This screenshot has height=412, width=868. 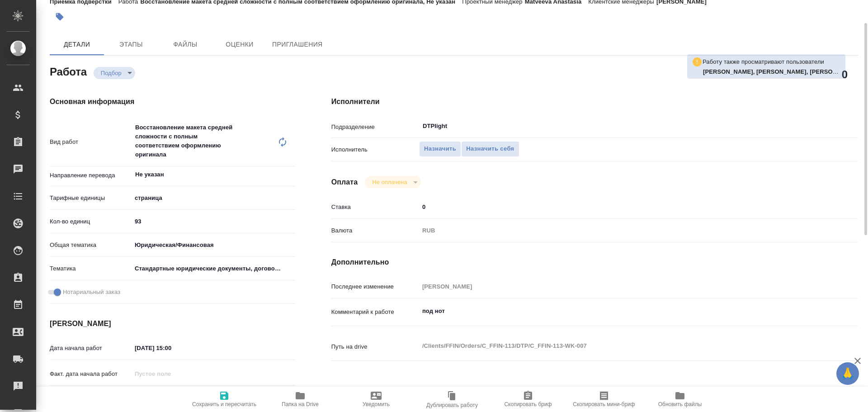 What do you see at coordinates (90, 348) in the screenshot?
I see `p: Дата начала работ` at bounding box center [90, 348].